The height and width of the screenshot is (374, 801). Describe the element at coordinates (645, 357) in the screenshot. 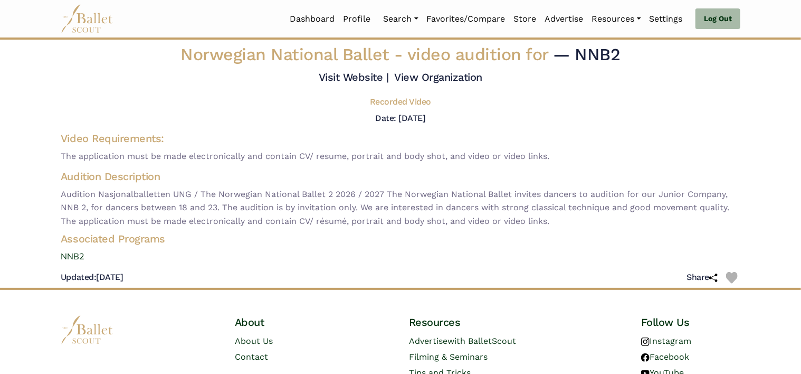

I see `img: facebook logo` at that location.